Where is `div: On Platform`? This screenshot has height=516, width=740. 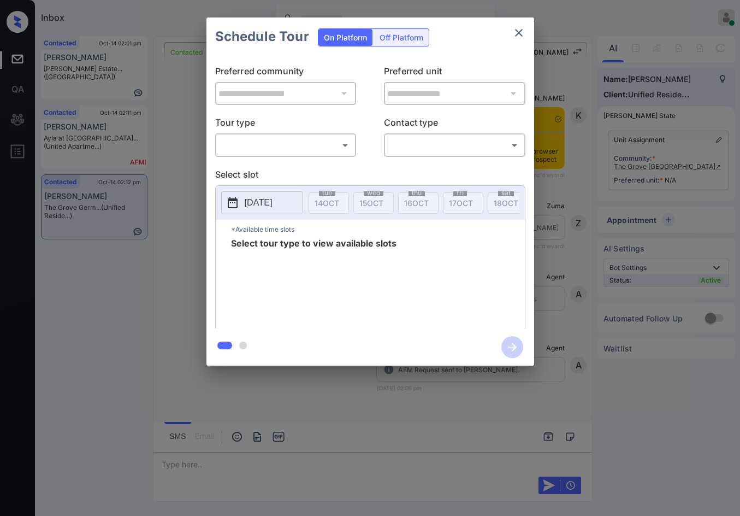 div: On Platform is located at coordinates (345, 37).